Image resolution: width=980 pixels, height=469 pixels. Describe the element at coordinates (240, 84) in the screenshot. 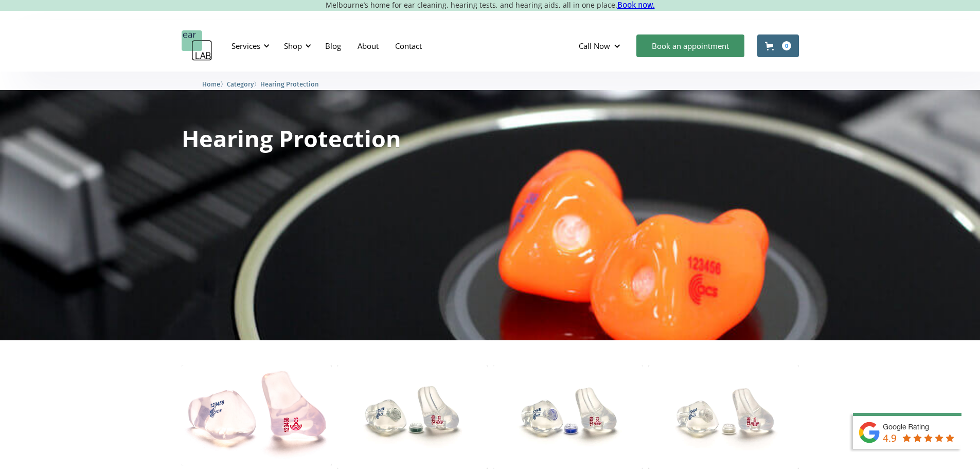

I see `a: Category` at that location.